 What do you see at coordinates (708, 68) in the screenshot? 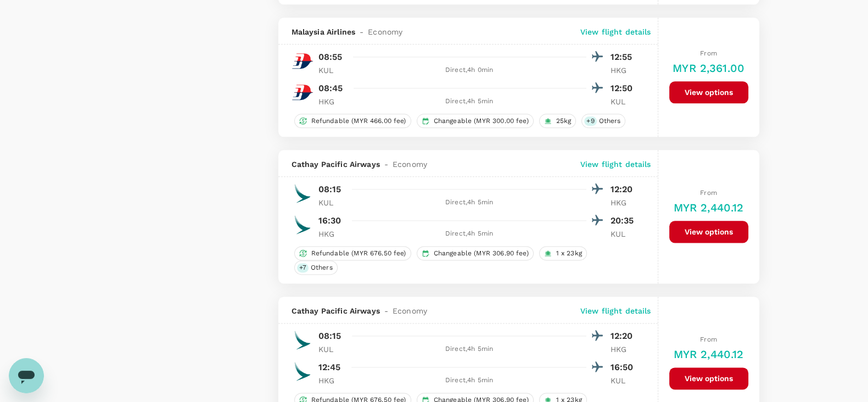
I see `h6: MYR 2,361.00` at bounding box center [708, 68].